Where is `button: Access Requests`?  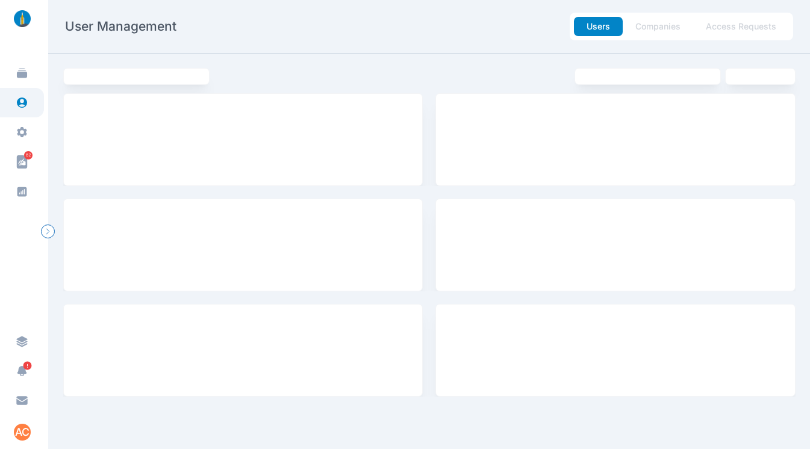 button: Access Requests is located at coordinates (741, 26).